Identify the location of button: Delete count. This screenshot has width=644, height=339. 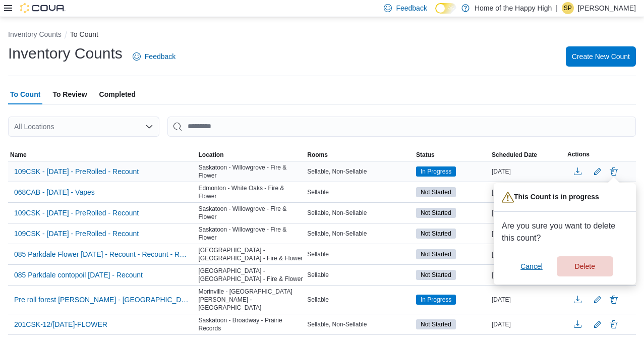
(614, 171).